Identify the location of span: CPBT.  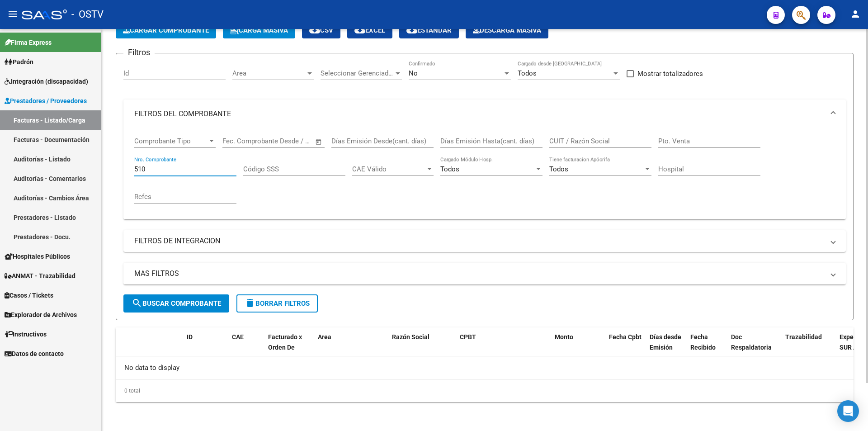
(467, 337).